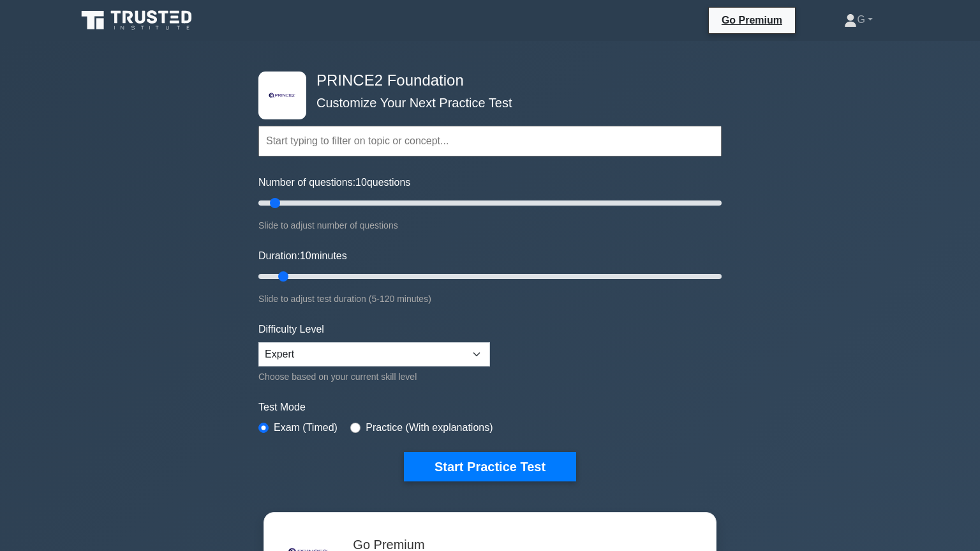 The height and width of the screenshot is (551, 980). What do you see at coordinates (303, 256) in the screenshot?
I see `label: Duration: minutes` at bounding box center [303, 256].